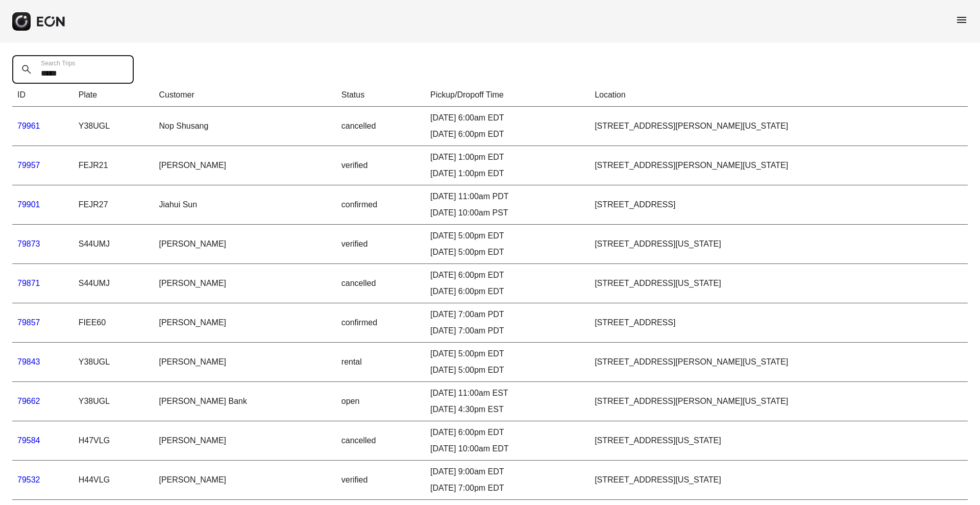 The height and width of the screenshot is (505, 980). What do you see at coordinates (380, 362) in the screenshot?
I see `td: rental` at bounding box center [380, 362].